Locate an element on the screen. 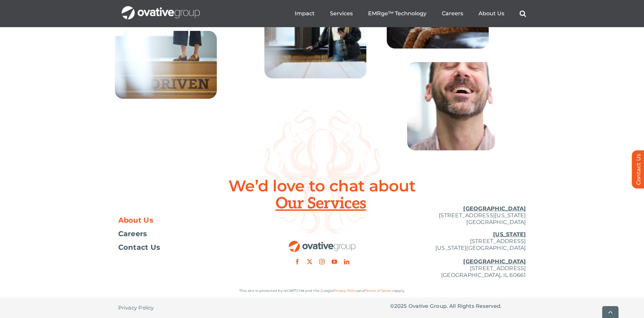 Image resolution: width=644 pixels, height=318 pixels. a: Impact is located at coordinates (304, 14).